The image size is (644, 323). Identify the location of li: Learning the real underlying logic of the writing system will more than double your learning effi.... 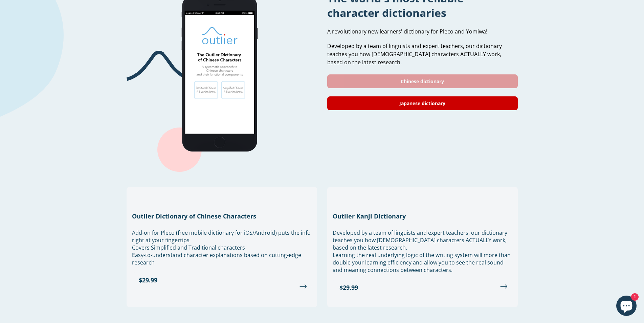
(422, 262).